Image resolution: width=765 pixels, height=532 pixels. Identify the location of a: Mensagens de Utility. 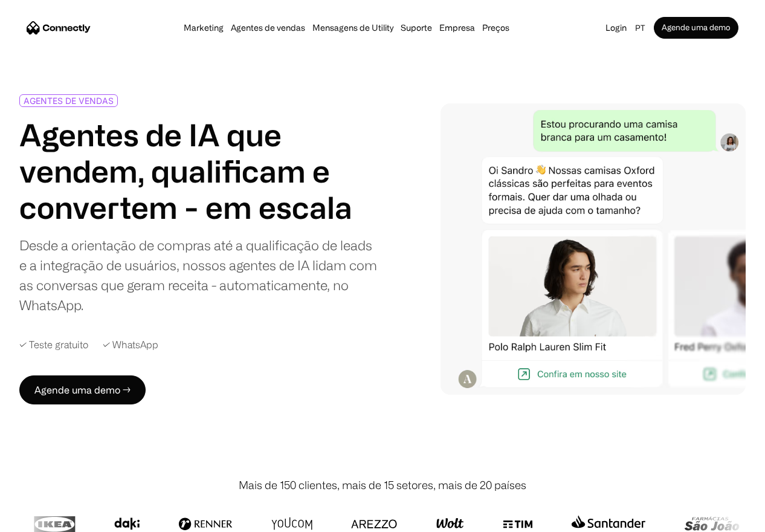
(353, 28).